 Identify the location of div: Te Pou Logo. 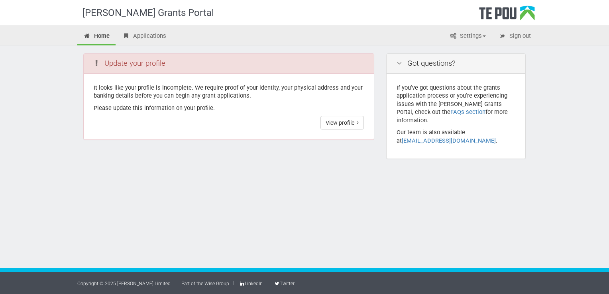
(507, 16).